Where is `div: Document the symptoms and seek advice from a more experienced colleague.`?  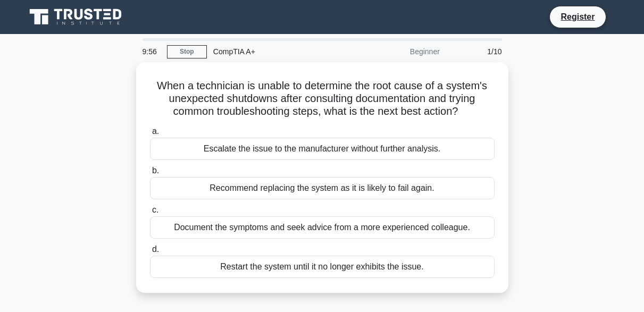 div: Document the symptoms and seek advice from a more experienced colleague. is located at coordinates (323, 228).